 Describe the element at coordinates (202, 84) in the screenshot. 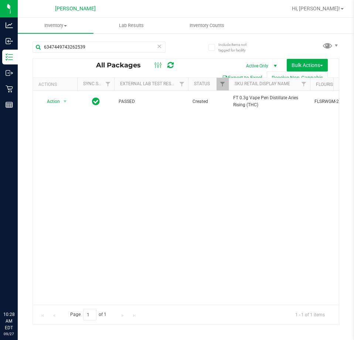

I see `a: Status` at that location.